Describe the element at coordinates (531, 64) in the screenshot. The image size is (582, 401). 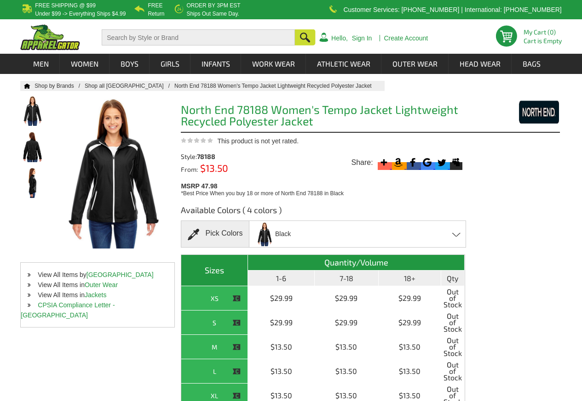
I see `a: Bags` at that location.